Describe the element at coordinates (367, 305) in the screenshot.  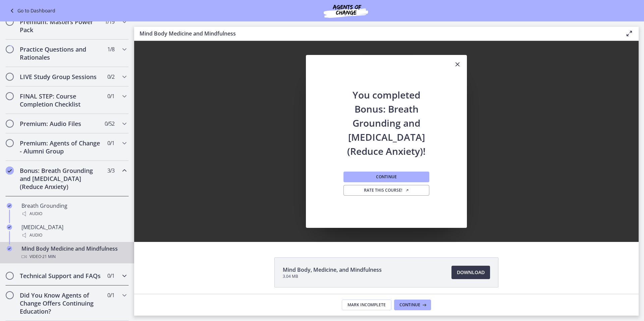
I see `span: Mark Incomplete` at that location.